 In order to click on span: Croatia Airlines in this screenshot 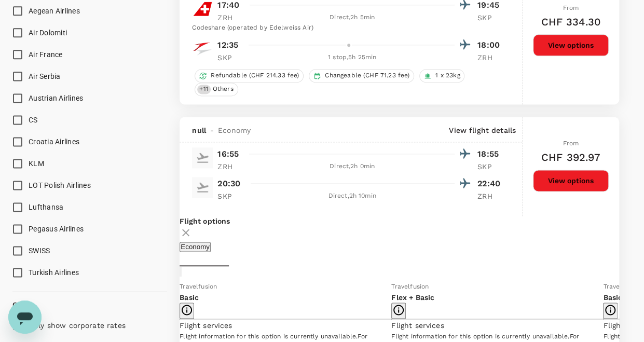, I will do `click(54, 141)`.